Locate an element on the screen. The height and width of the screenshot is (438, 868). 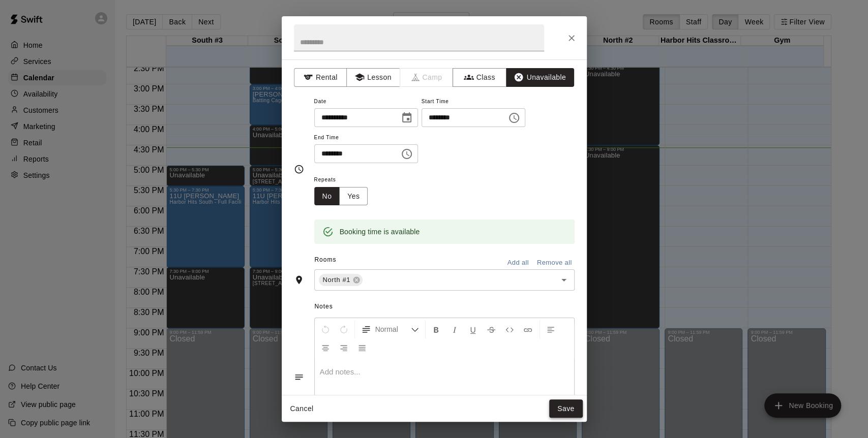
button: Format Underline is located at coordinates (473, 330).